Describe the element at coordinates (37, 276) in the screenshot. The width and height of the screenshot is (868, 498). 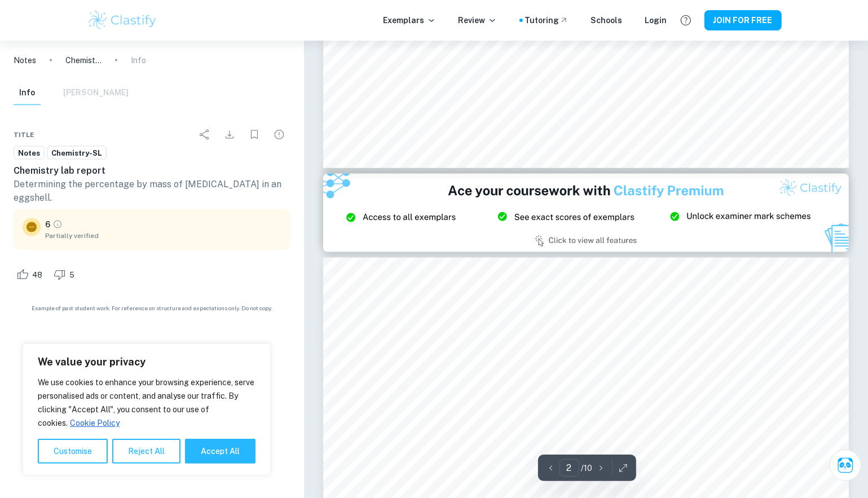
I see `span: 48` at that location.